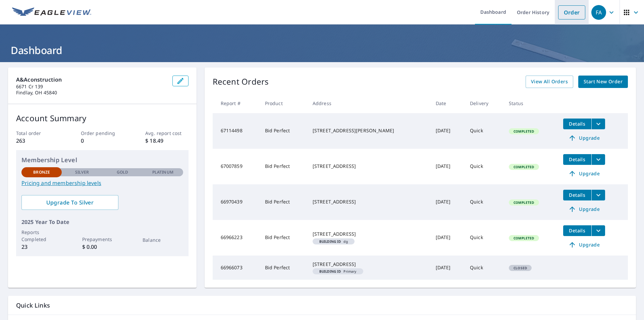 This screenshot has height=320, width=644. What do you see at coordinates (103, 160) in the screenshot?
I see `p: Membership Level` at bounding box center [103, 160].